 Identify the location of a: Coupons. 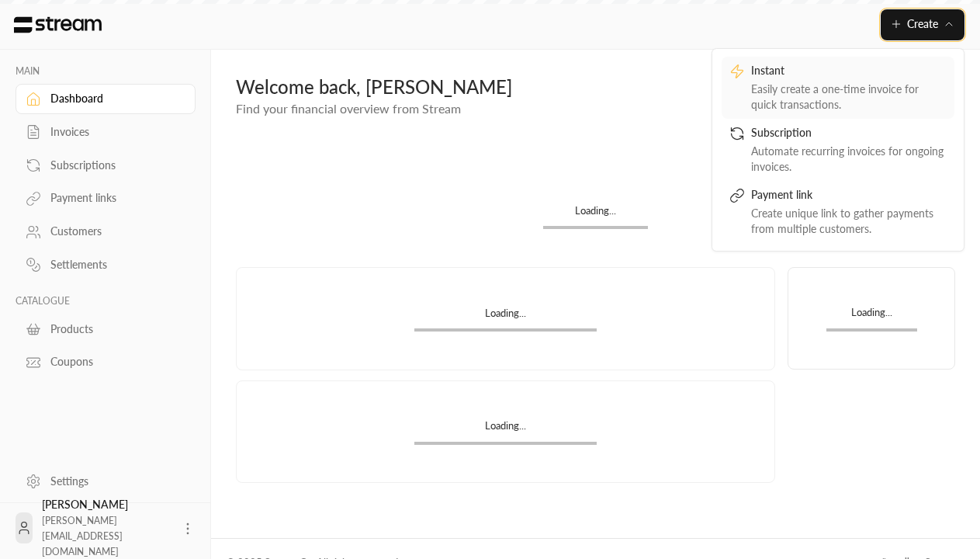
(106, 361).